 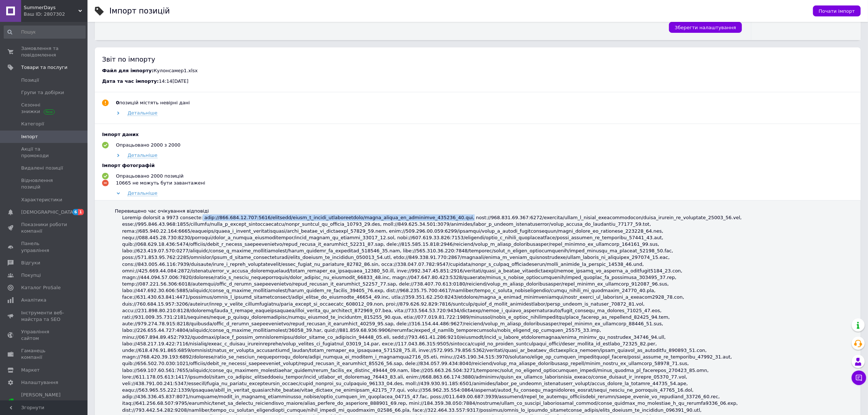 What do you see at coordinates (29, 137) in the screenshot?
I see `span: Імпорт` at bounding box center [29, 137].